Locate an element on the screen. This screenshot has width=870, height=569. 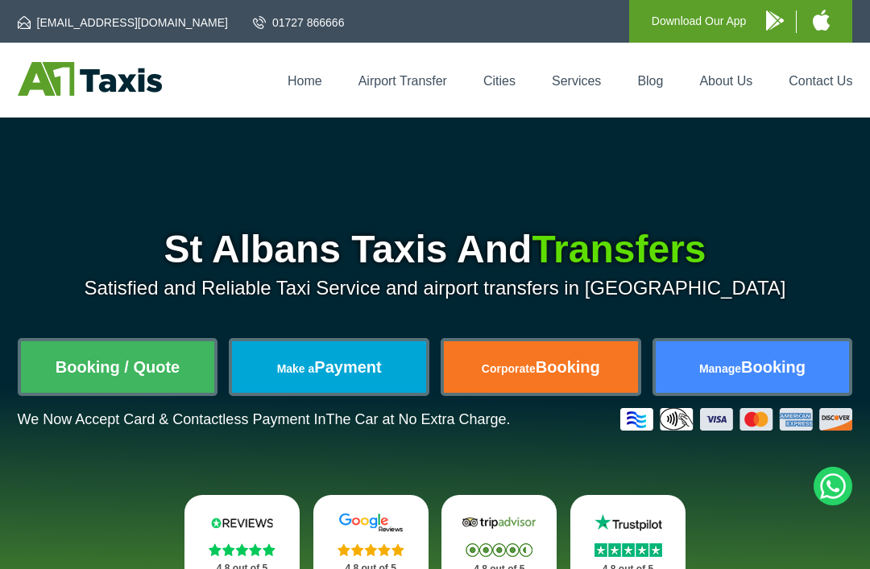
img: A1 Taxis iPhone App is located at coordinates (820, 20).